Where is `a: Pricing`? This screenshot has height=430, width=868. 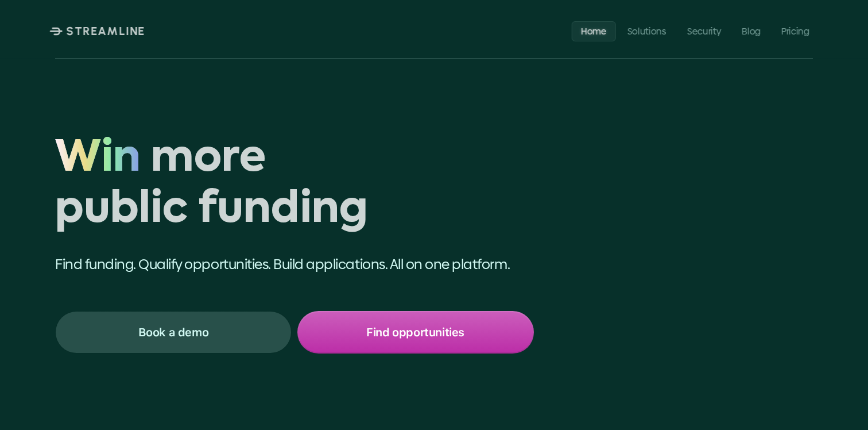
a: Pricing is located at coordinates (795, 30).